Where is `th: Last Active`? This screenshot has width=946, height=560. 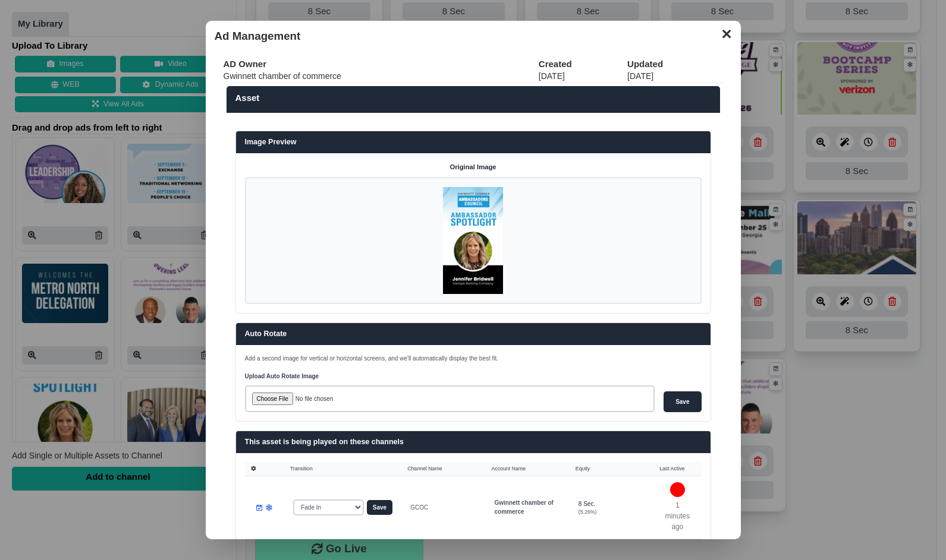 th: Last Active is located at coordinates (677, 469).